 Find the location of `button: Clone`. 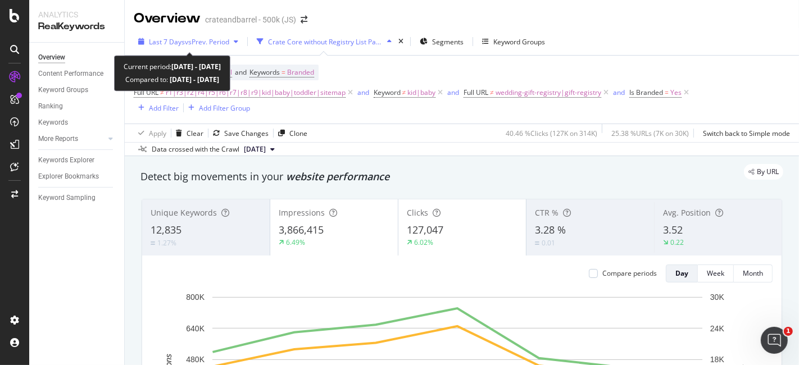

button: Clone is located at coordinates (291, 133).